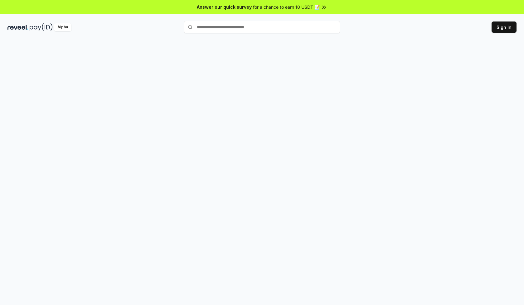 The width and height of the screenshot is (524, 305). I want to click on div: Alpha, so click(63, 27).